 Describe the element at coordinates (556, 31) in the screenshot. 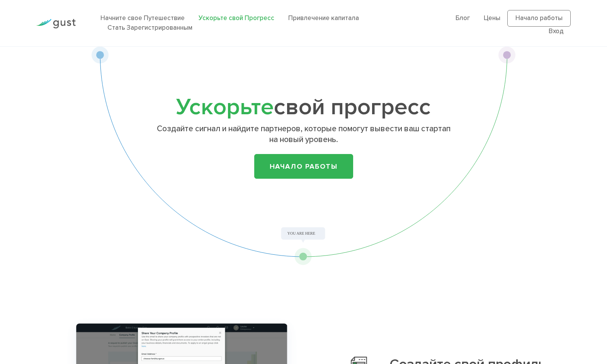

I see `a: Вход` at that location.